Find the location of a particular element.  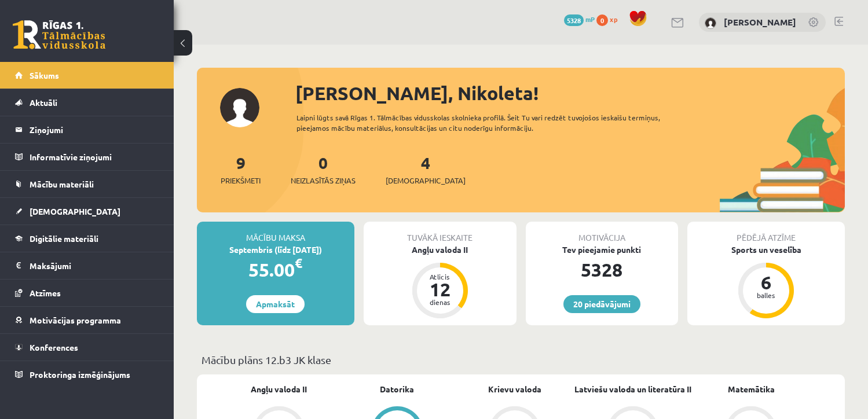

div: 55.00 is located at coordinates (276, 270).